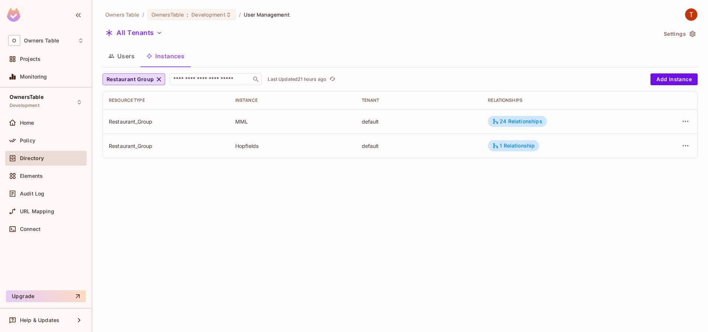  Describe the element at coordinates (297, 79) in the screenshot. I see `p: Last Updated 21 hours ago` at that location.